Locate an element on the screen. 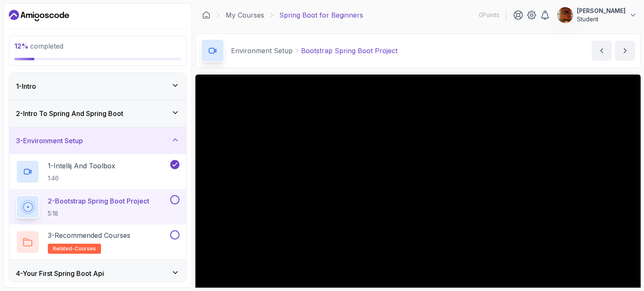 The height and width of the screenshot is (291, 644). img: user profile image is located at coordinates (565, 15).